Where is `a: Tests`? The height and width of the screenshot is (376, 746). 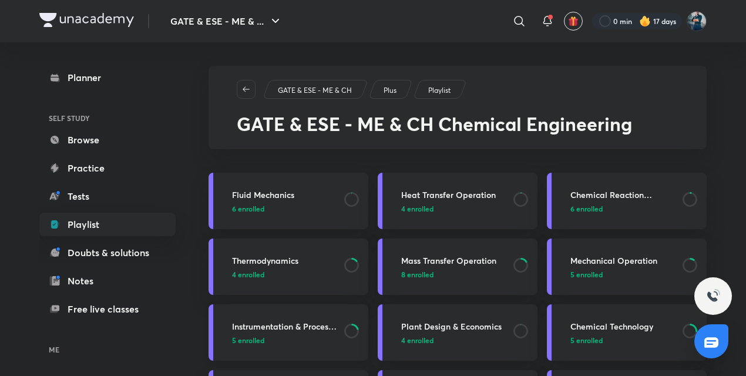
a: Tests is located at coordinates (107, 196).